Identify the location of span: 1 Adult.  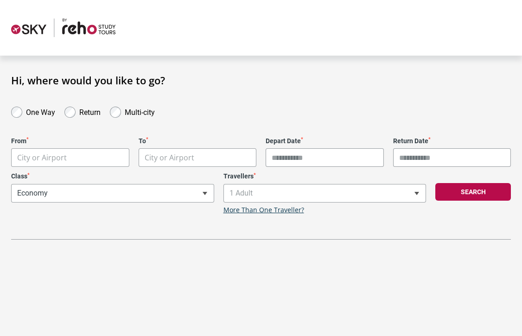
(325, 193).